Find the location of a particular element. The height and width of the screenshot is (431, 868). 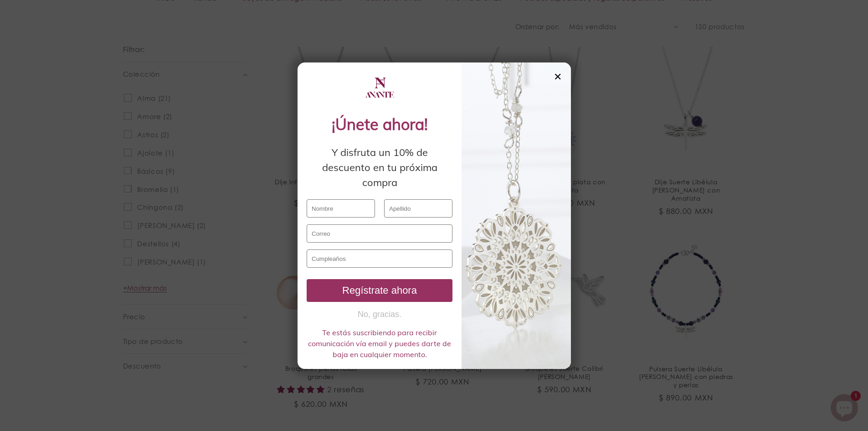

img: logo is located at coordinates (380, 88).